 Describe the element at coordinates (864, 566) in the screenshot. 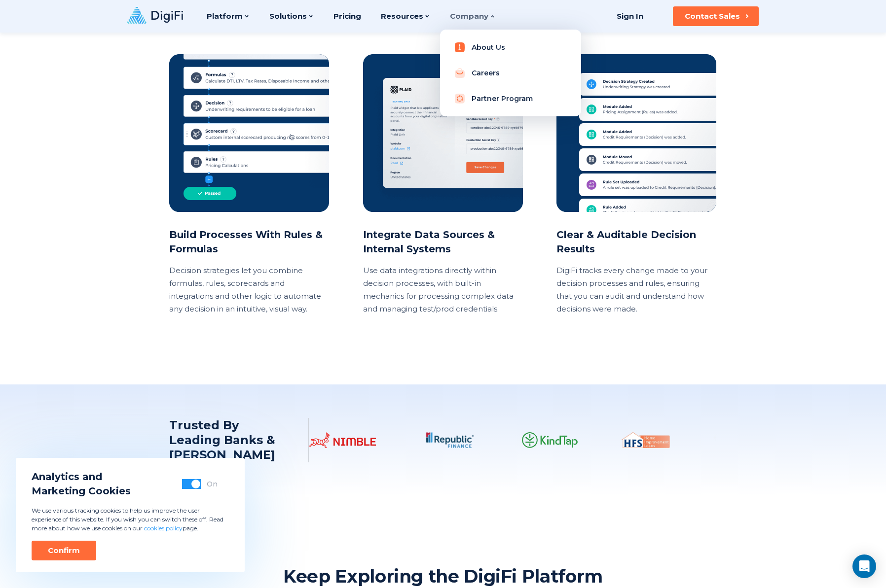

I see `div: Open Intercom Messenger` at that location.